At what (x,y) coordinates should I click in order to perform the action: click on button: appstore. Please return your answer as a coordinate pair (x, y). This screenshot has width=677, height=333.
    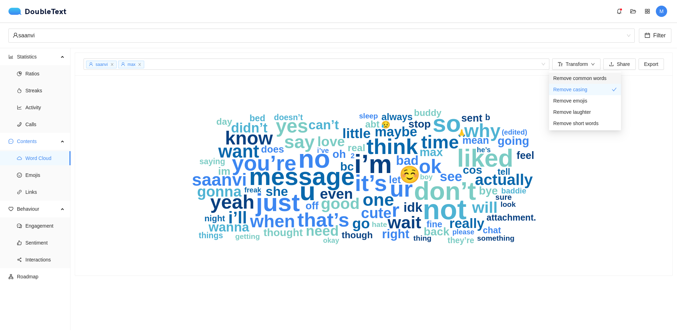
    Looking at the image, I should click on (648, 11).